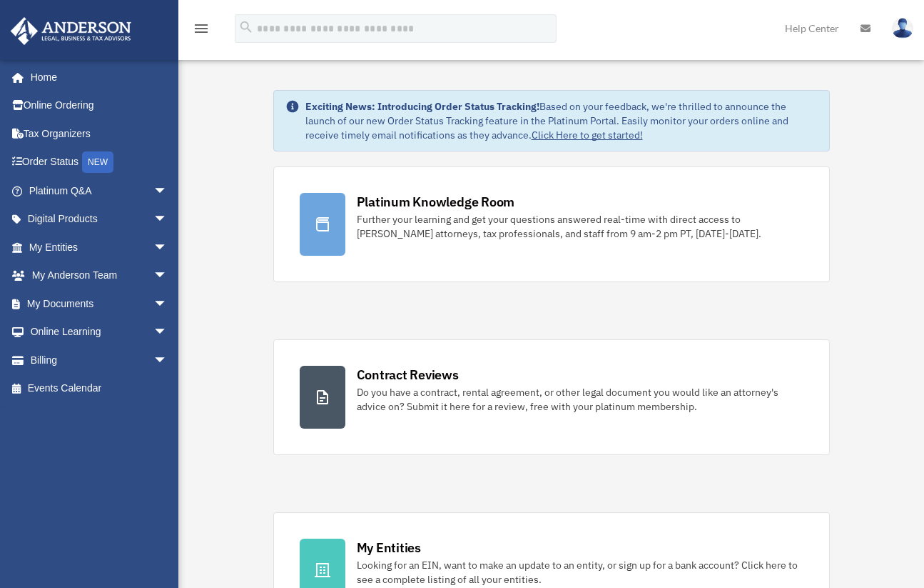 The width and height of the screenshot is (924, 588). What do you see at coordinates (247, 27) in the screenshot?
I see `i: search` at bounding box center [247, 27].